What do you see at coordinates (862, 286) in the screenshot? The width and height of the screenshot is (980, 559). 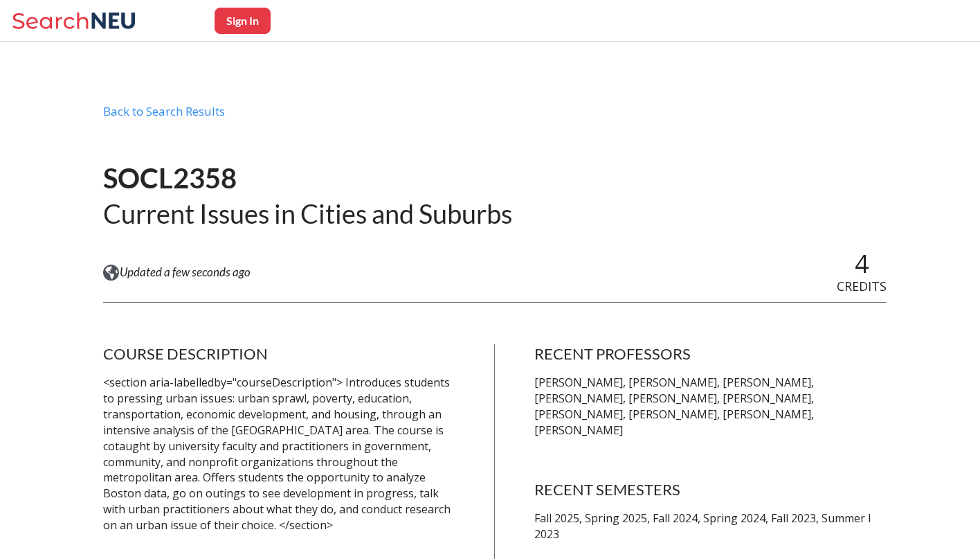 I see `span: CREDITS` at bounding box center [862, 286].